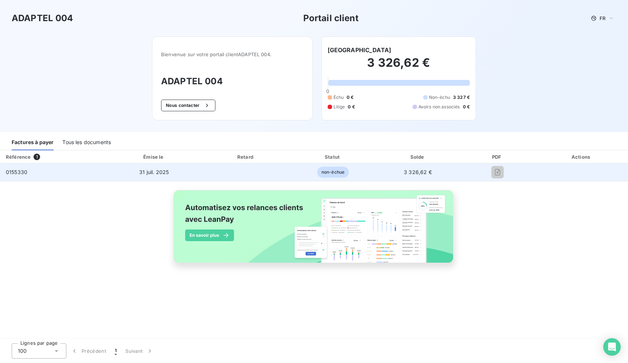  Describe the element at coordinates (418, 157) in the screenshot. I see `div: Solde` at that location.